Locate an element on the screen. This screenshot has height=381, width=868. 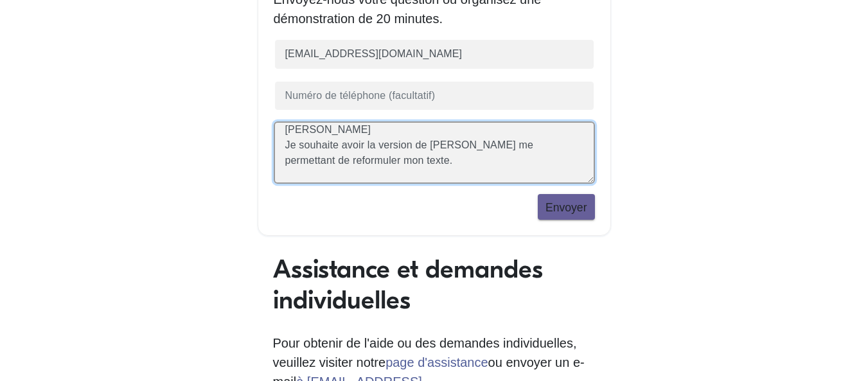
font: Envoyer is located at coordinates (566, 207).